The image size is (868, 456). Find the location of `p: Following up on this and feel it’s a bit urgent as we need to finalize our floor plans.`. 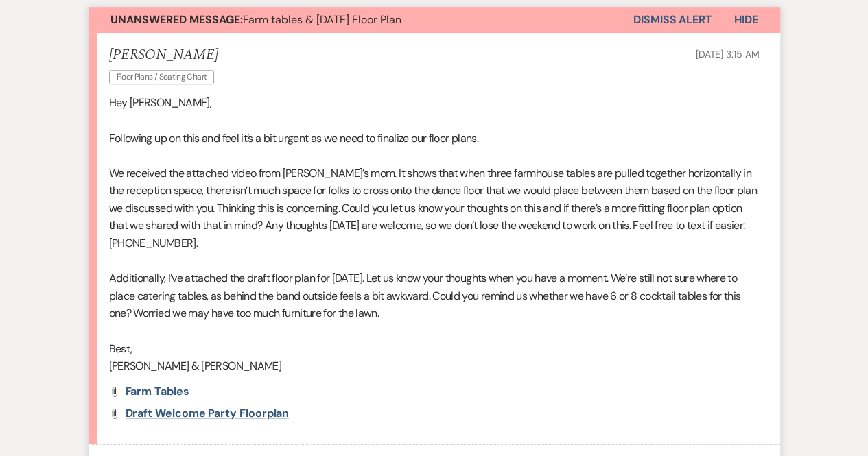

p: Following up on this and feel it’s a bit urgent as we need to finalize our floor plans. is located at coordinates (434, 139).